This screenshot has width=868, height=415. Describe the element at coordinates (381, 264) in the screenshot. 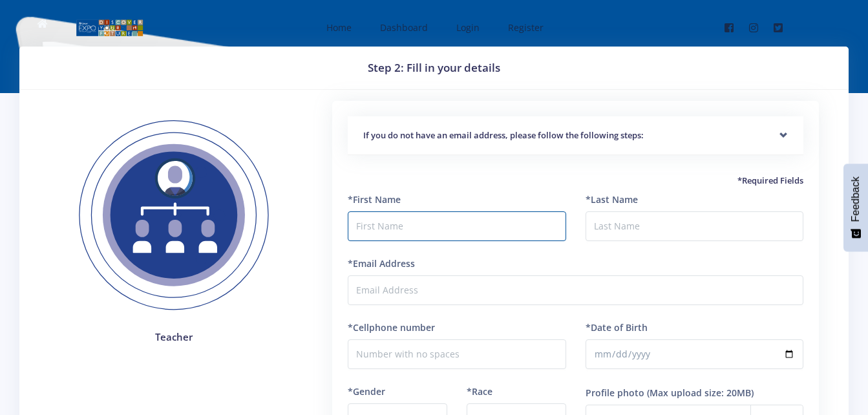

I see `label: *Email Address` at that location.